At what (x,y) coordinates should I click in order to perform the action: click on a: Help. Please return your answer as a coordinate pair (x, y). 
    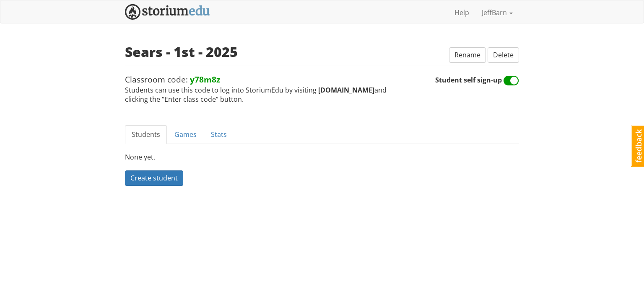
    Looking at the image, I should click on (462, 13).